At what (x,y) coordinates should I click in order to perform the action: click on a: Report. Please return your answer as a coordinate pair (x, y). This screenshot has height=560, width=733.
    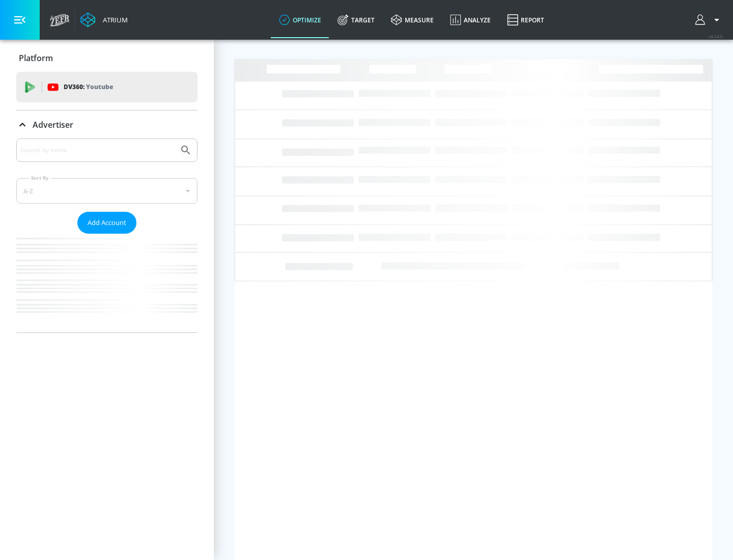
    Looking at the image, I should click on (525, 20).